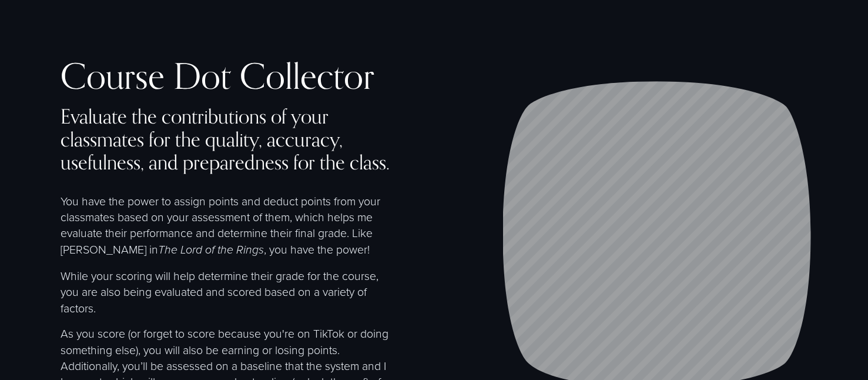 The height and width of the screenshot is (380, 868). Describe the element at coordinates (228, 139) in the screenshot. I see `h4: Evaluate the contributions of your classmates for the quality, accuracy, usefulness, and prepared...` at that location.